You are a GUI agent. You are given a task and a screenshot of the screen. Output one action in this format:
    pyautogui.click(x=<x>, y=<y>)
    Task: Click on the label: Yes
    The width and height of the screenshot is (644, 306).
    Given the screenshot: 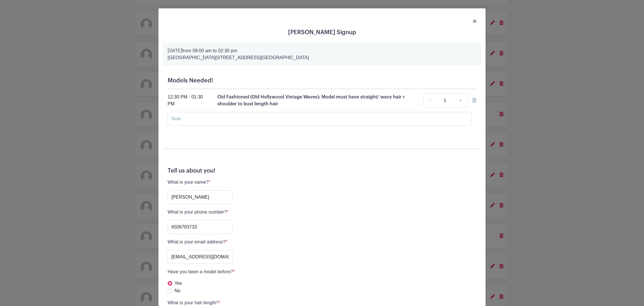 What is the action you would take?
    pyautogui.click(x=178, y=283)
    